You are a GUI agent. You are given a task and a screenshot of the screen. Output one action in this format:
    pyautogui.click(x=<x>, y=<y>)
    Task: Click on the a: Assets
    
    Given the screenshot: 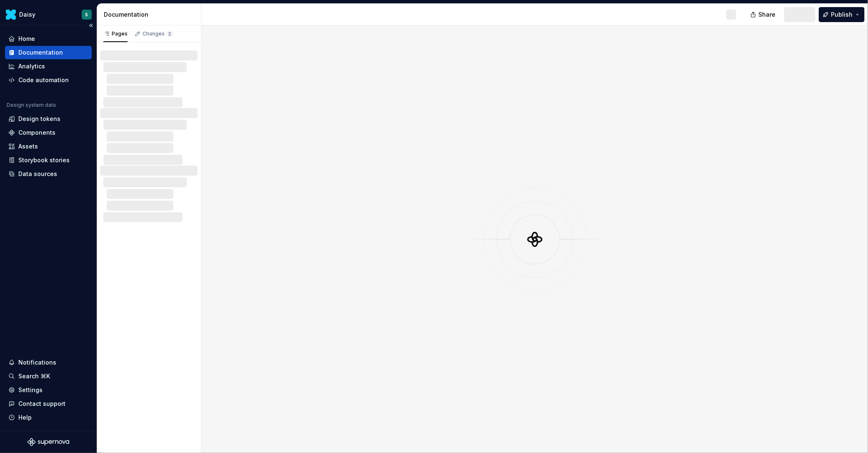 What is the action you would take?
    pyautogui.click(x=48, y=146)
    